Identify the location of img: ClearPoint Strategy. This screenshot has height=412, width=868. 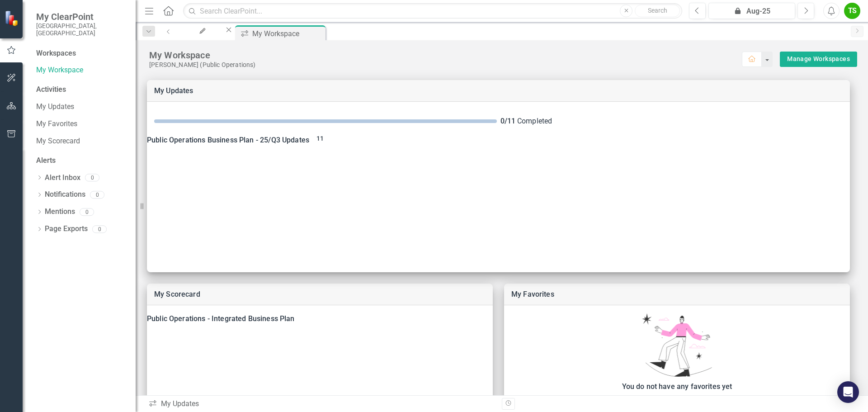
(12, 18).